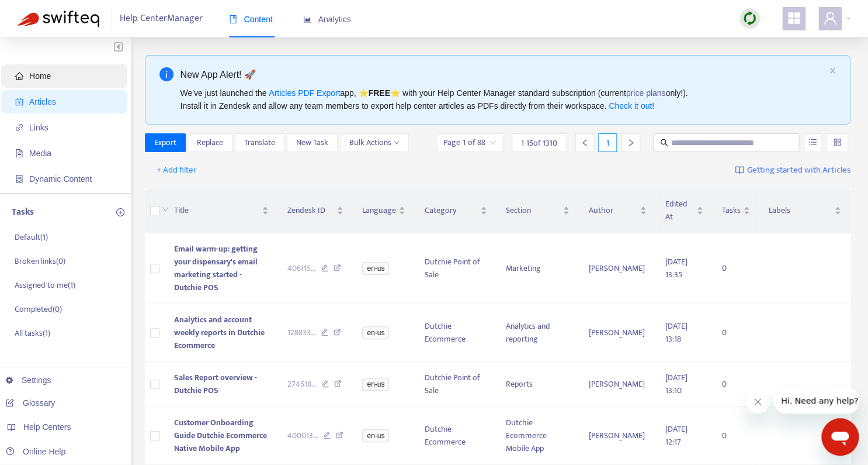 The image size is (868, 465). Describe the element at coordinates (217, 211) in the screenshot. I see `span: Title` at that location.